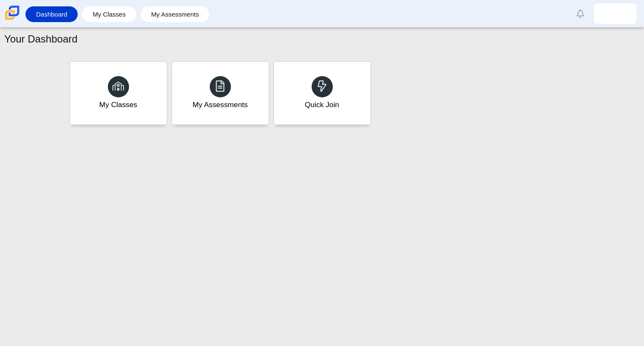 Image resolution: width=644 pixels, height=346 pixels. Describe the element at coordinates (581, 14) in the screenshot. I see `a: Alerts` at that location.